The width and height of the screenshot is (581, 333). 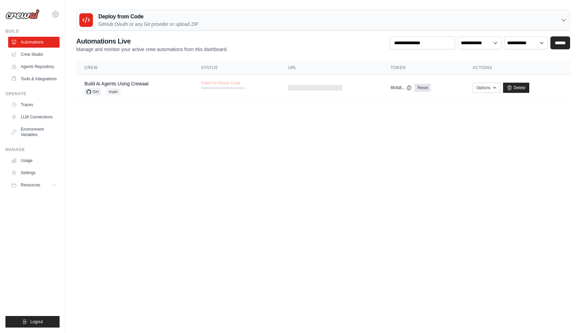 What do you see at coordinates (34, 42) in the screenshot?
I see `a: Automations` at bounding box center [34, 42].